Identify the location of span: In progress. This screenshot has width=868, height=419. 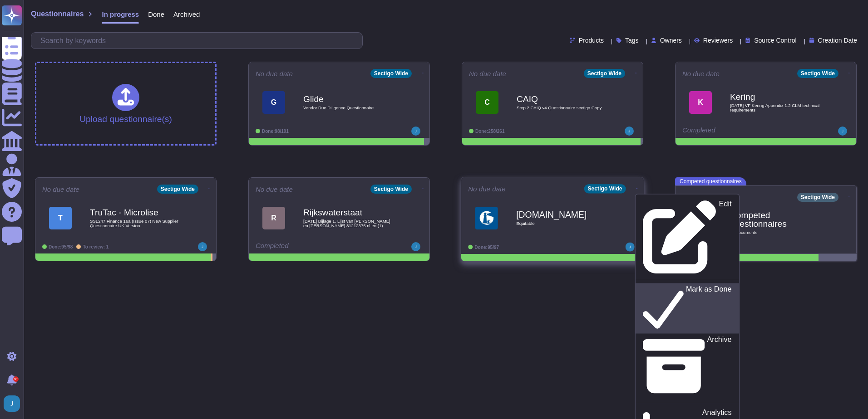
(121, 14).